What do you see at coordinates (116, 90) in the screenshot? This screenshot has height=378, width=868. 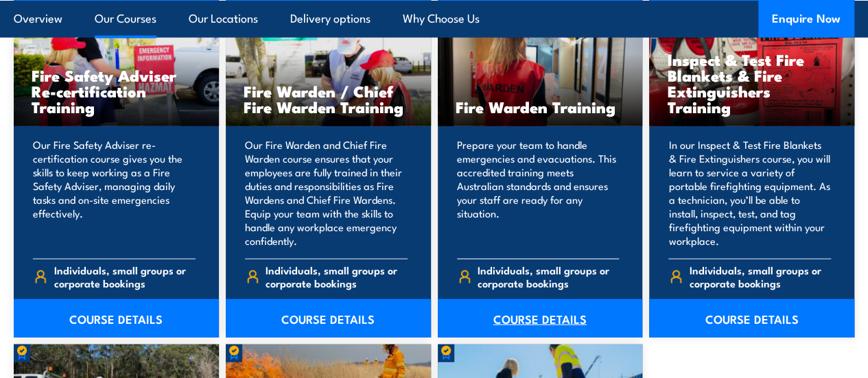 I see `h3: Fire Safety Adviser Re-certification Training` at bounding box center [116, 90].